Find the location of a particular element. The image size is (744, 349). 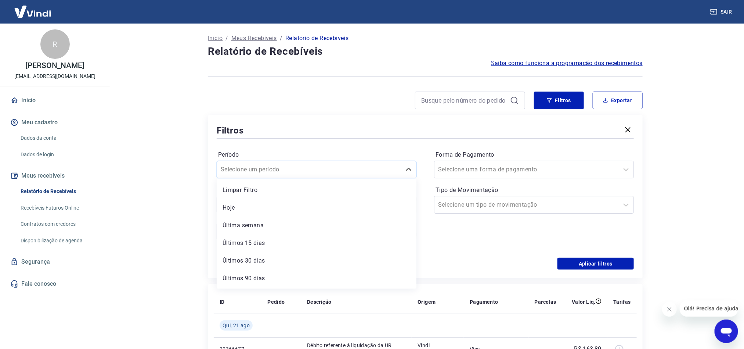

a: Saiba como funciona a programação dos recebimentos is located at coordinates (567, 63).